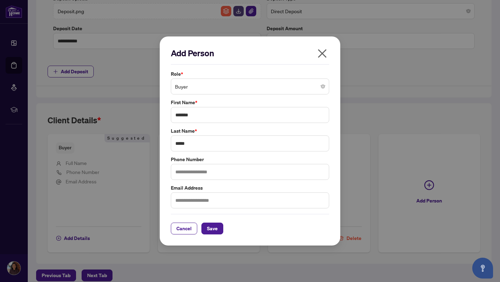 The image size is (500, 282). Describe the element at coordinates (323, 86) in the screenshot. I see `span: close-circle` at that location.